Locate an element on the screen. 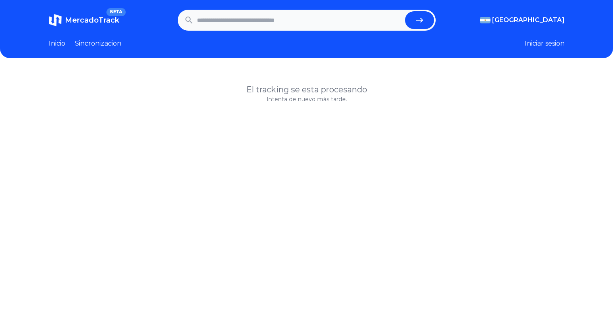 This screenshot has height=313, width=613. p: Intenta de nuevo más tarde. is located at coordinates (307, 99).